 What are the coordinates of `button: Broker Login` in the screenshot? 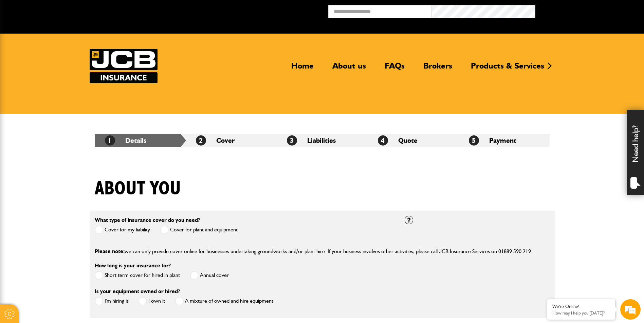 It's located at (587, 10).